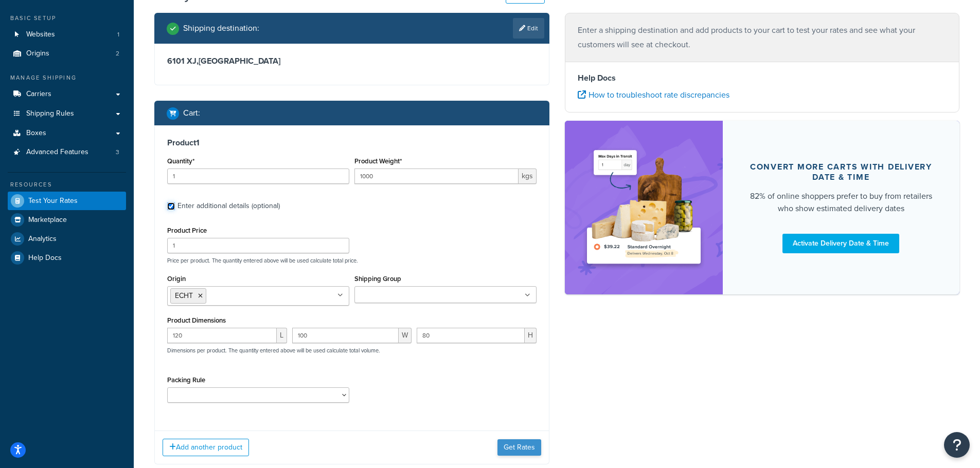 Image resolution: width=980 pixels, height=468 pixels. I want to click on a: Boxes, so click(67, 133).